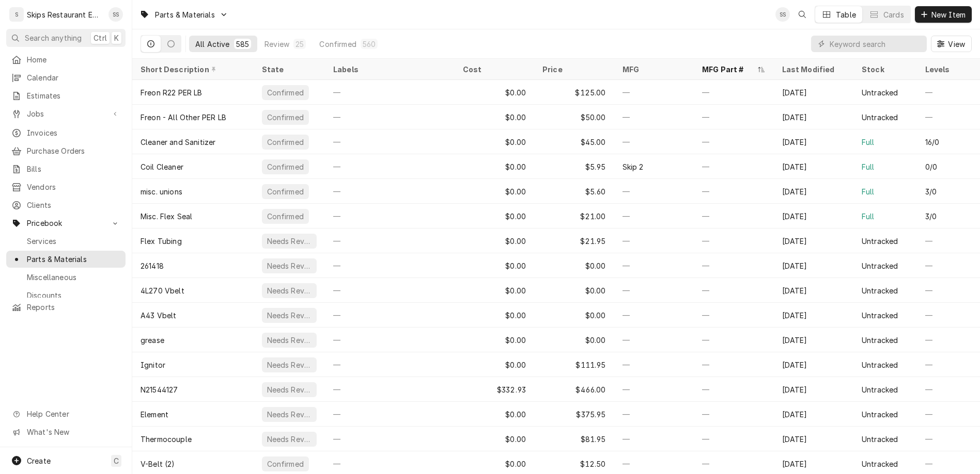 This screenshot has width=980, height=474. What do you see at coordinates (728, 69) in the screenshot?
I see `div: MFG Part #` at bounding box center [728, 69].